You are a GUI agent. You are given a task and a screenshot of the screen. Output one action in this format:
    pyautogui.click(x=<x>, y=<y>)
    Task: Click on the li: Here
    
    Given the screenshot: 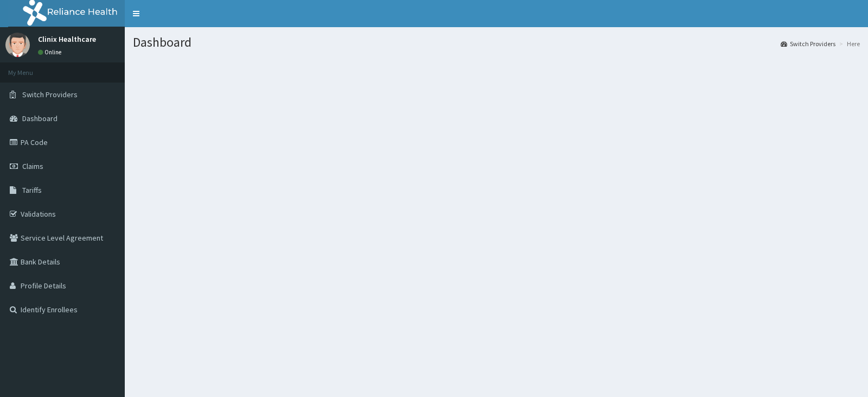 What is the action you would take?
    pyautogui.click(x=848, y=43)
    